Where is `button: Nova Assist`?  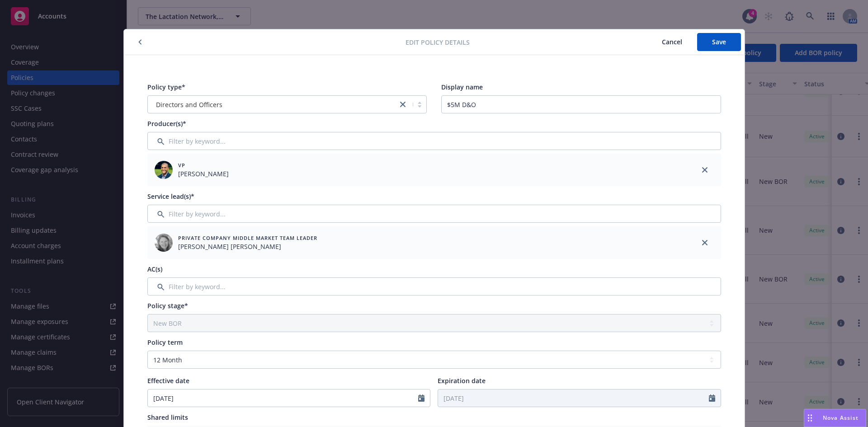
button: Nova Assist is located at coordinates (835, 418).